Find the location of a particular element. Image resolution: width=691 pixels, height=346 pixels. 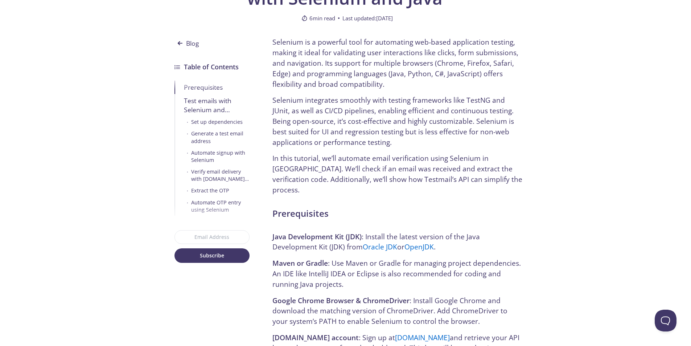

div: Set up dependencies is located at coordinates (217, 122).